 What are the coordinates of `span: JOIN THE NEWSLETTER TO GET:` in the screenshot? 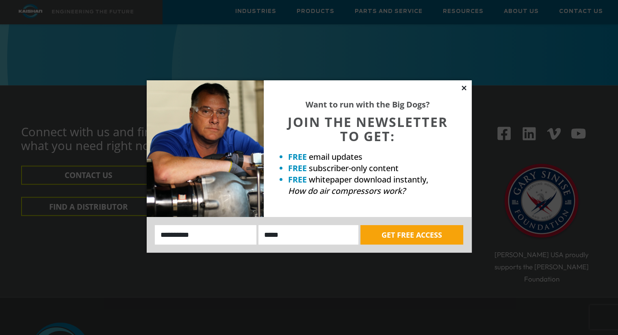 It's located at (367, 129).